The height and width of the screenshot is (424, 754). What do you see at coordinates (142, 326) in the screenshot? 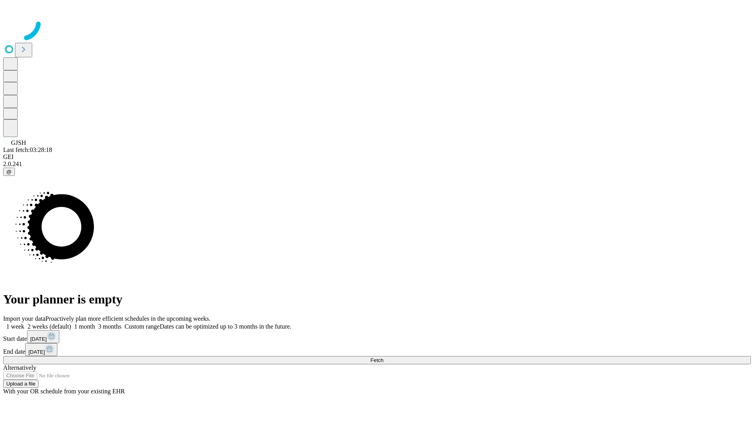
I see `span: Custom range` at bounding box center [142, 326].